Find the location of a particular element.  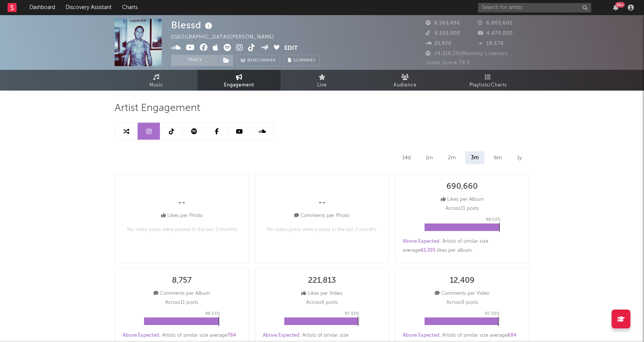

span: 684 is located at coordinates (512, 335).